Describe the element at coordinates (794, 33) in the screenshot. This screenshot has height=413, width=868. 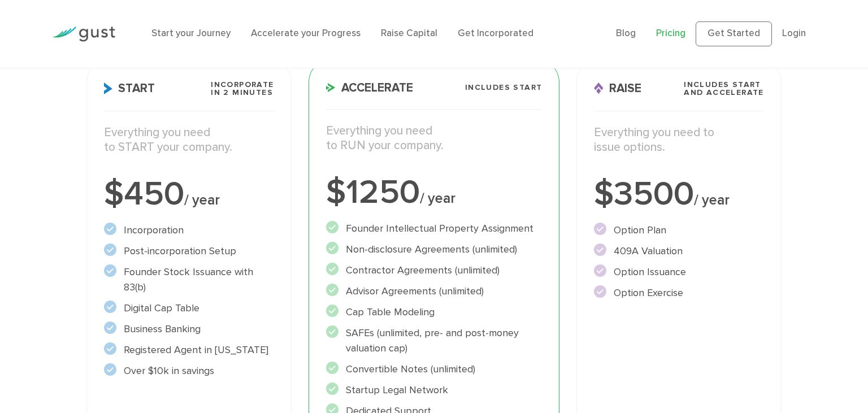
I see `a: Login` at that location.